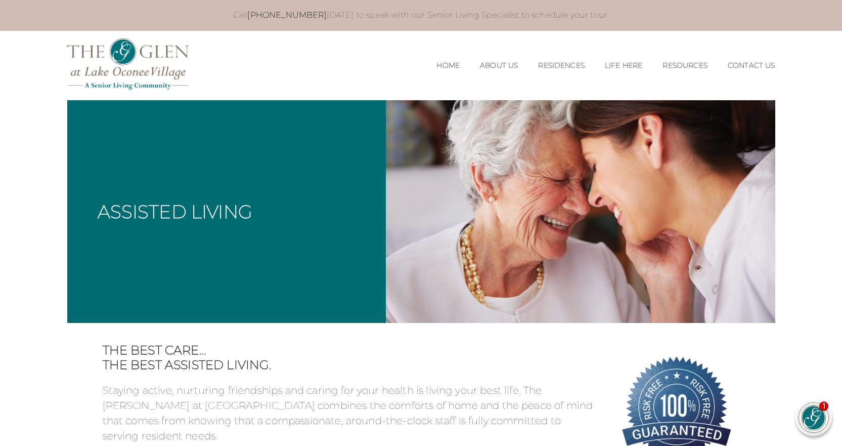  Describe the element at coordinates (685, 65) in the screenshot. I see `a: Resources` at that location.